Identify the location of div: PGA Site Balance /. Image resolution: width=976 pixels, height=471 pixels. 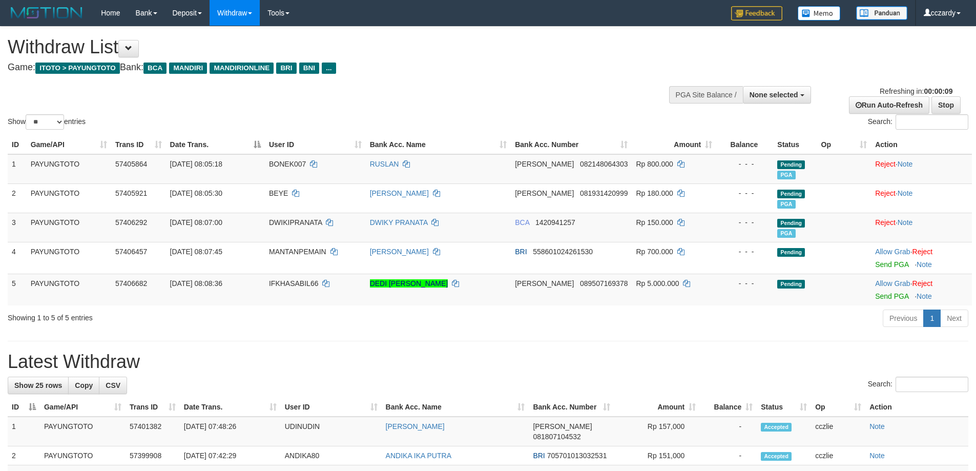
(706, 95).